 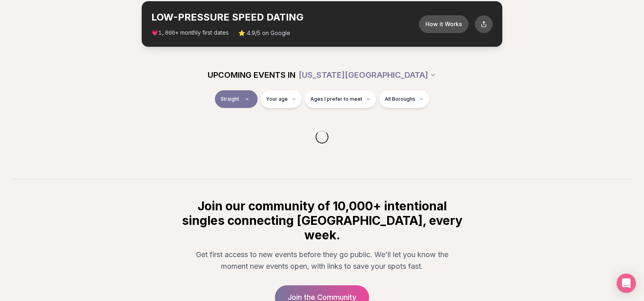 What do you see at coordinates (252, 75) in the screenshot?
I see `span: UPCOMING EVENTS IN` at bounding box center [252, 75].